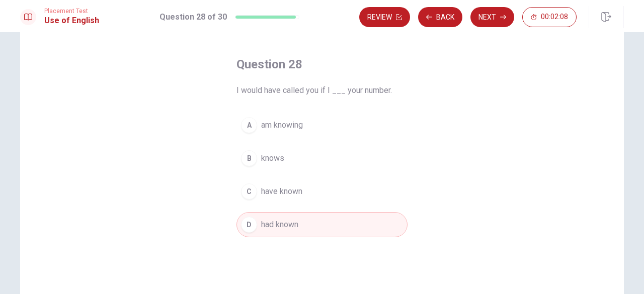  I want to click on button: Back, so click(440, 17).